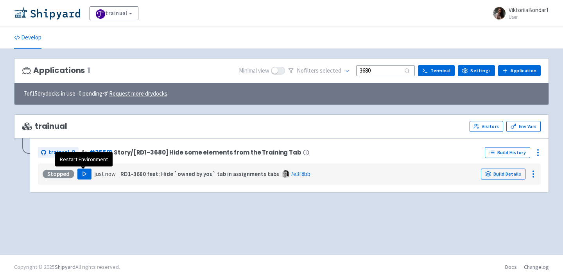 The height and width of the screenshot is (279, 563). Describe the element at coordinates (319, 71) in the screenshot. I see `span: No filter s` at that location.